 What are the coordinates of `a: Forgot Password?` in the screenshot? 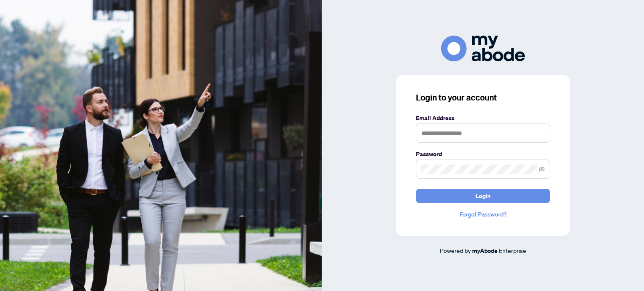 It's located at (483, 215).